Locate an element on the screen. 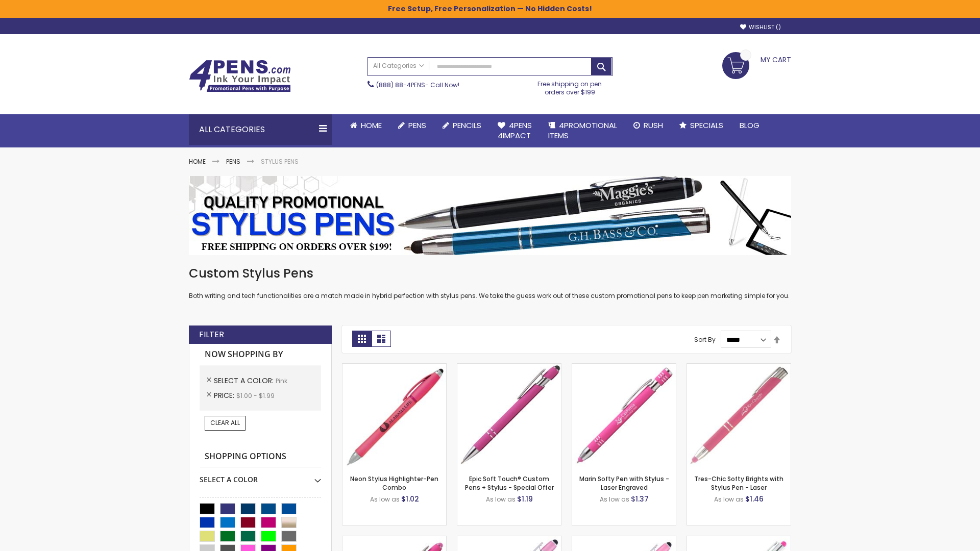 The image size is (980, 551). div: All Categories is located at coordinates (260, 129).